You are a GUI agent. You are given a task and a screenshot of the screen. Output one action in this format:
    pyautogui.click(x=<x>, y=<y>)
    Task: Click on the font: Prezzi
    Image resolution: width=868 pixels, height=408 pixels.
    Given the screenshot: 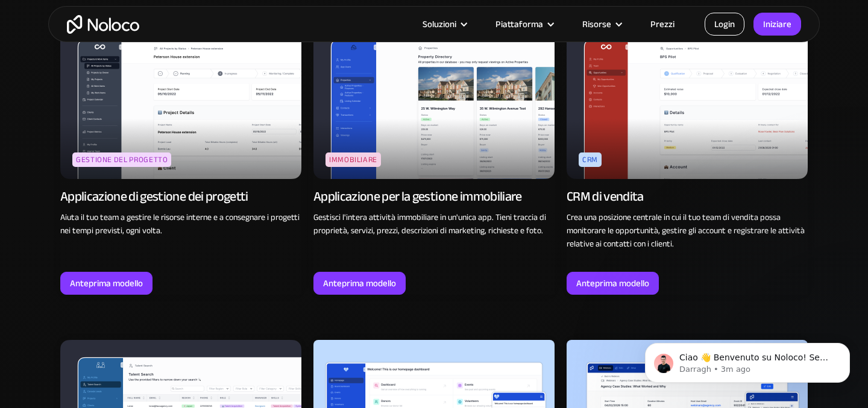 What is the action you would take?
    pyautogui.click(x=663, y=24)
    